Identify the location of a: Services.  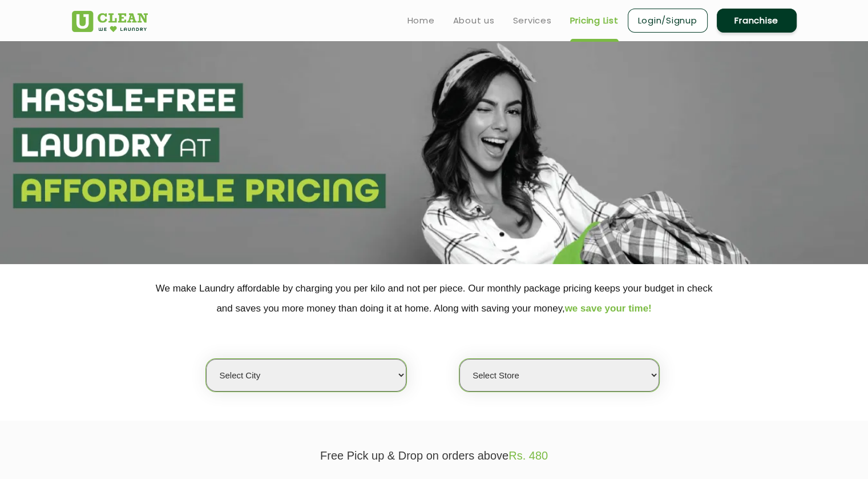
(533, 21).